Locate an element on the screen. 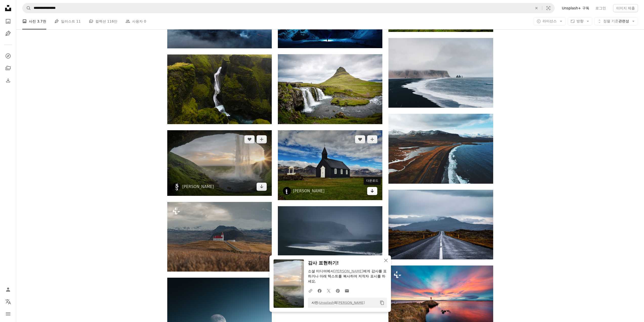  button: 언어 is located at coordinates (8, 302).